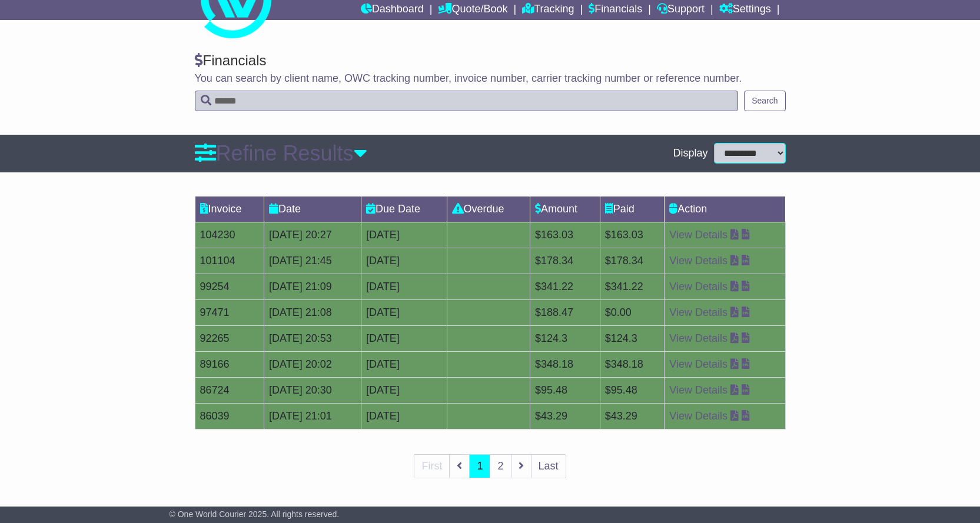  I want to click on td: Action, so click(725, 209).